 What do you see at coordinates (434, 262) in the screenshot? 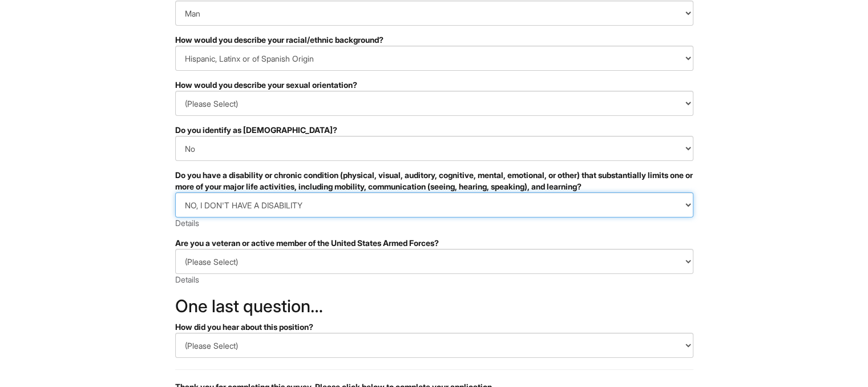
I see `select: Are you a veteran or active member of the United States Armed Forces?` at bounding box center [434, 262].